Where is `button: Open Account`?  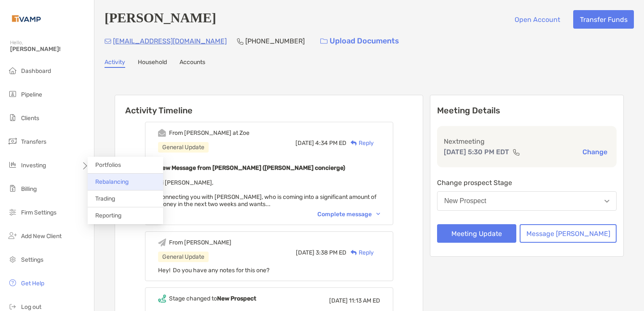
button: Open Account is located at coordinates (537, 20).